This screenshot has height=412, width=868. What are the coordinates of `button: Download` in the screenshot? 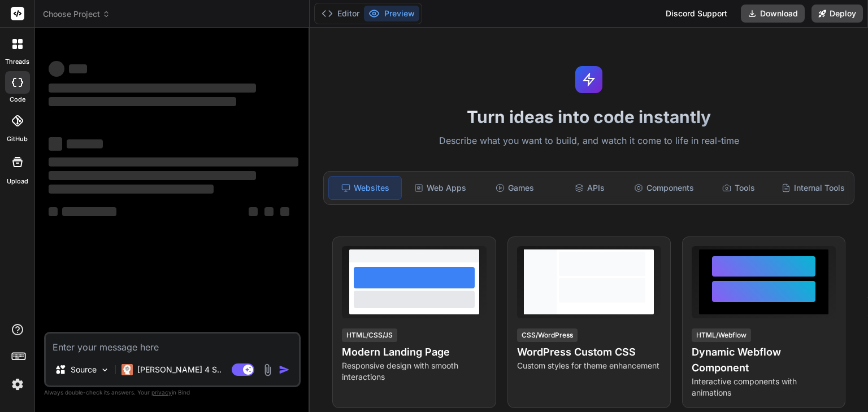 It's located at (773, 14).